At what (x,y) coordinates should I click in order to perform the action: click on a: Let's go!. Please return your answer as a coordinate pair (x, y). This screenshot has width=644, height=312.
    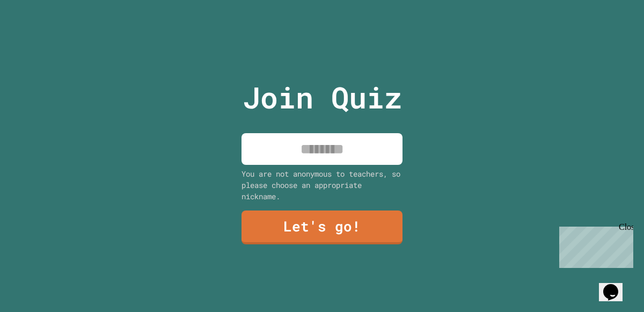
    Looking at the image, I should click on (322, 227).